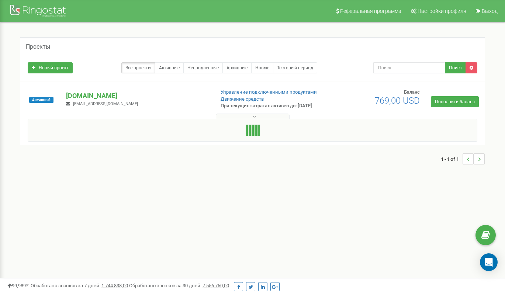 This screenshot has height=295, width=505. What do you see at coordinates (268, 92) in the screenshot?
I see `a: Управление подключенными продуктами` at bounding box center [268, 92].